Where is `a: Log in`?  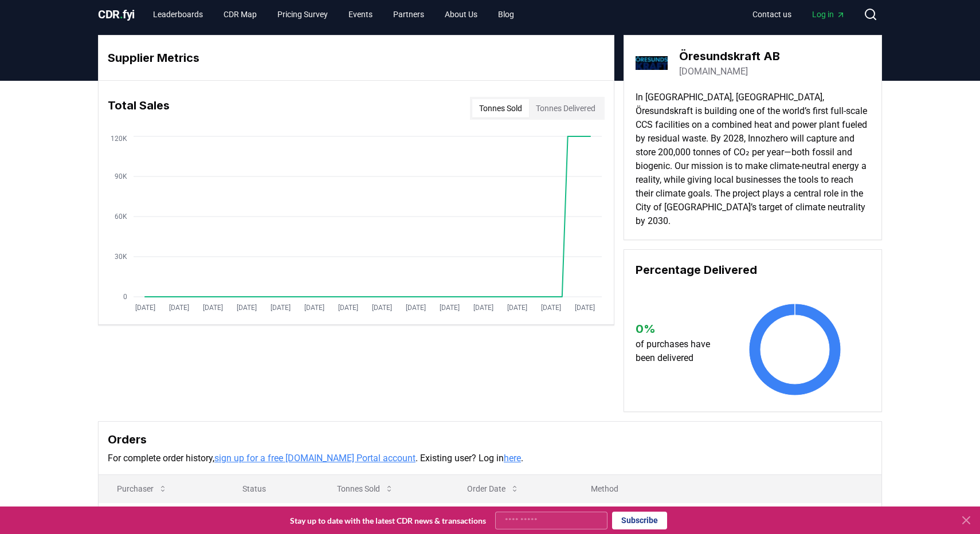 a: Log in is located at coordinates (829, 14).